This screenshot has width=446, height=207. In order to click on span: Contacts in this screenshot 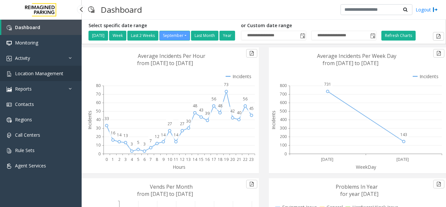, I will do `click(24, 104)`.